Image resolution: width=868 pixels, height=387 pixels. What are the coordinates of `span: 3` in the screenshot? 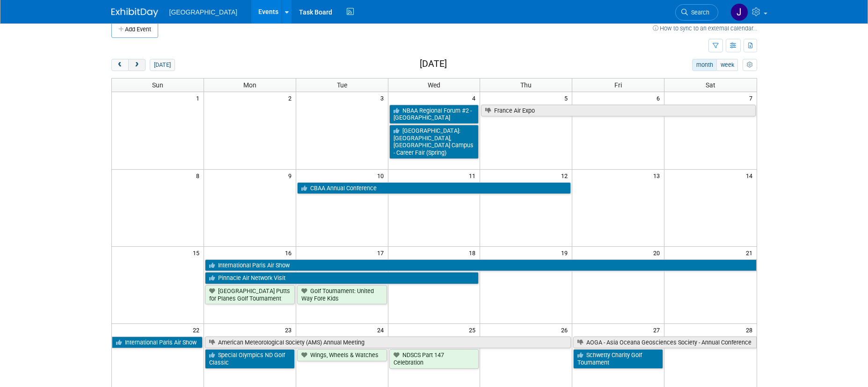 It's located at (383, 97).